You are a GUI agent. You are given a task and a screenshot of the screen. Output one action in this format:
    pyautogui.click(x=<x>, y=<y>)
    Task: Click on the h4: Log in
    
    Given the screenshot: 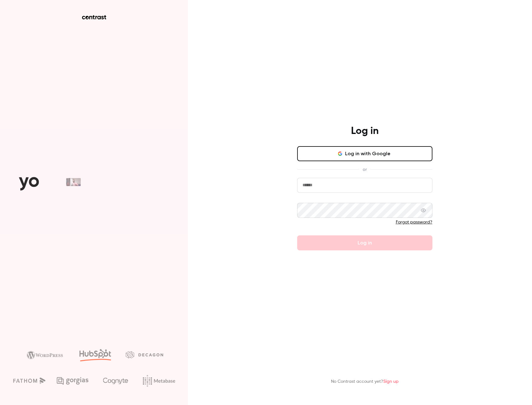 What is the action you would take?
    pyautogui.click(x=365, y=131)
    